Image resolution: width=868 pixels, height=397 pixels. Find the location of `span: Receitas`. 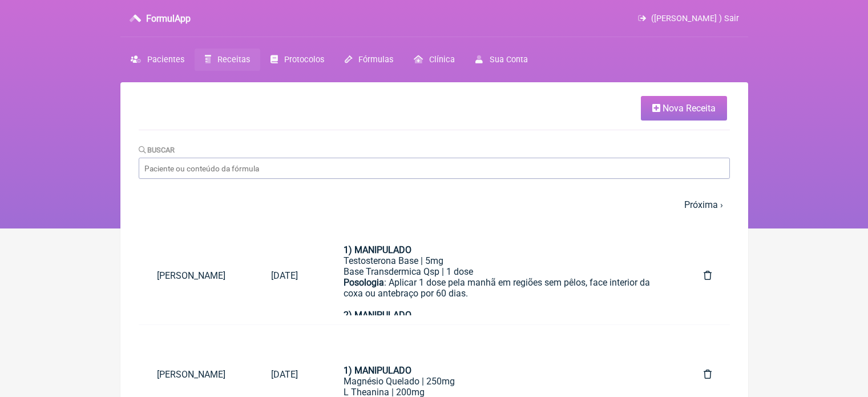

span: Receitas is located at coordinates (233, 59).